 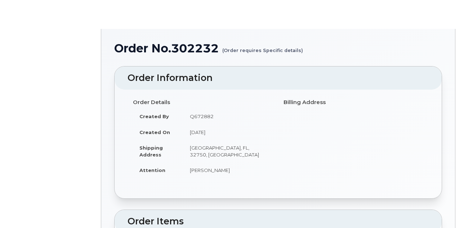 What do you see at coordinates (228, 116) in the screenshot?
I see `td: Q672882` at bounding box center [228, 116].